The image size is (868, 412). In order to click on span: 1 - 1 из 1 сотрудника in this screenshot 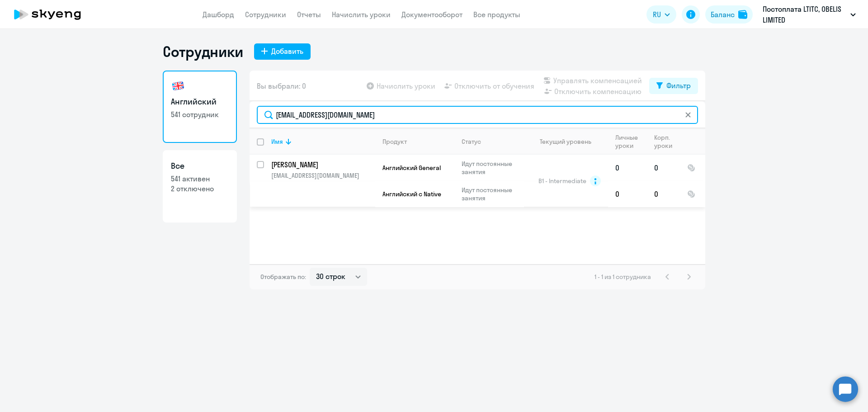, I will do `click(622, 276)`.